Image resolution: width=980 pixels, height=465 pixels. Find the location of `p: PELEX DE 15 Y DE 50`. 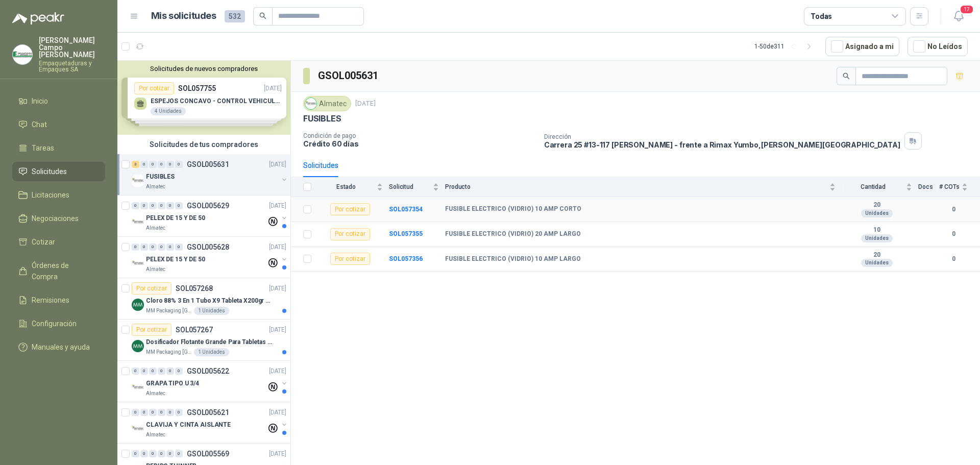

p: PELEX DE 15 Y DE 50 is located at coordinates (176, 259).